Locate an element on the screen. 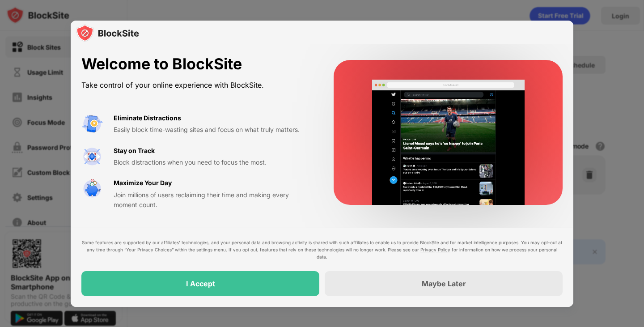 This screenshot has height=327, width=644. img: value-avoid-distractions.svg is located at coordinates (92, 124).